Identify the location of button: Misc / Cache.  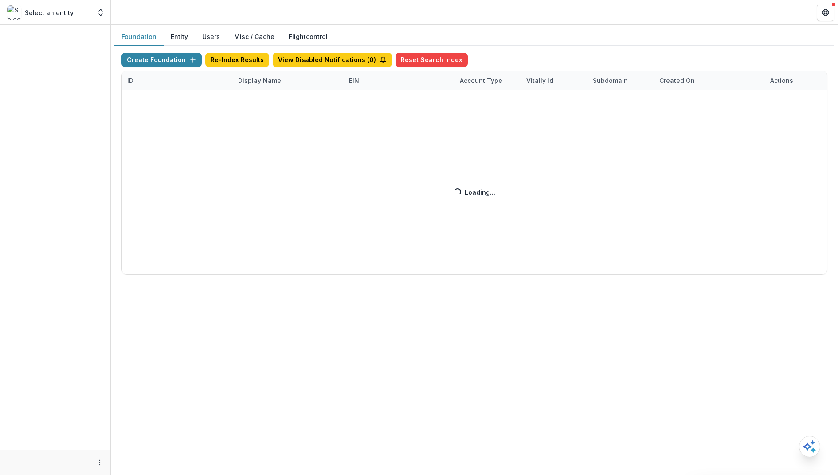
(254, 37).